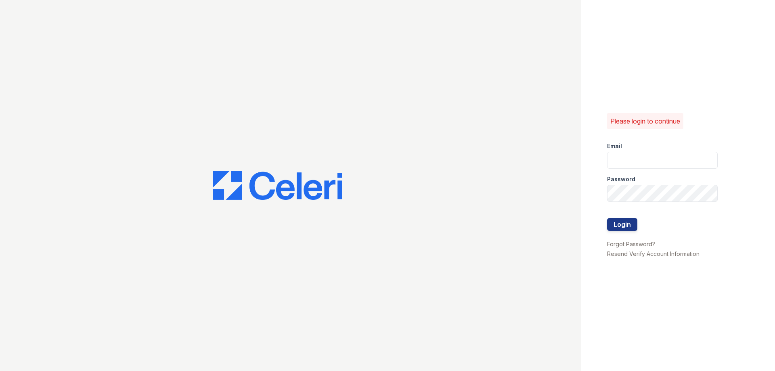 Image resolution: width=775 pixels, height=371 pixels. I want to click on a: Forgot Password?, so click(631, 244).